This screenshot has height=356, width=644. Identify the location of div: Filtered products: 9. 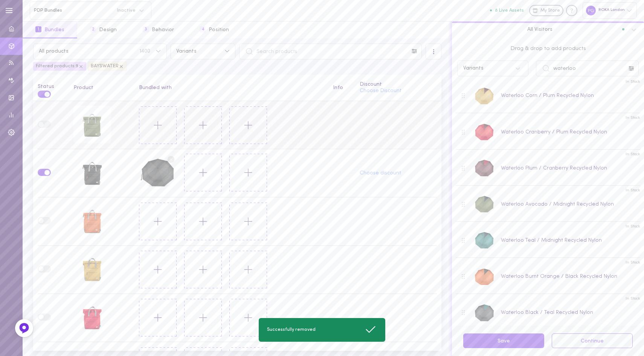
(59, 66).